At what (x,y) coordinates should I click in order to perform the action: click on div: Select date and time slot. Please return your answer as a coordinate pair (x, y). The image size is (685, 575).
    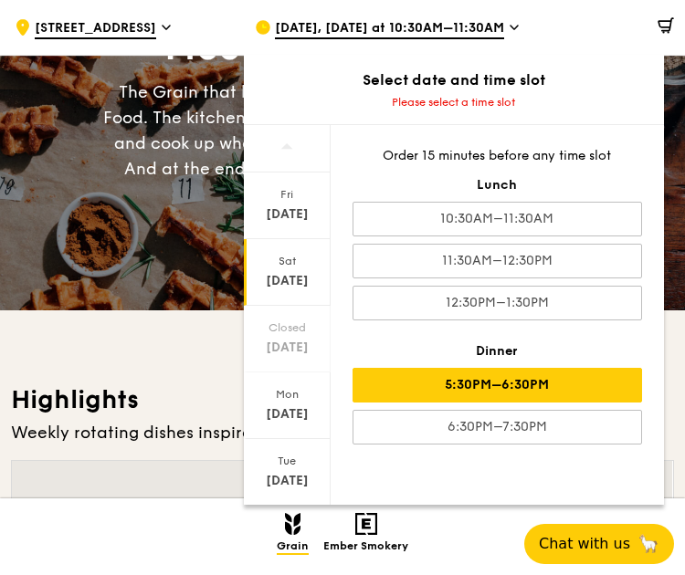
    Looking at the image, I should click on (454, 80).